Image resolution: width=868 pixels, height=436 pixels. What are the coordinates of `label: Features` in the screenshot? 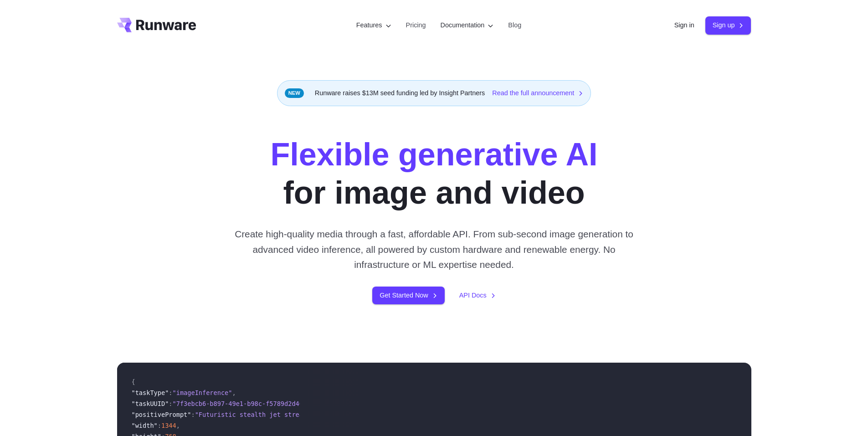 It's located at (374, 25).